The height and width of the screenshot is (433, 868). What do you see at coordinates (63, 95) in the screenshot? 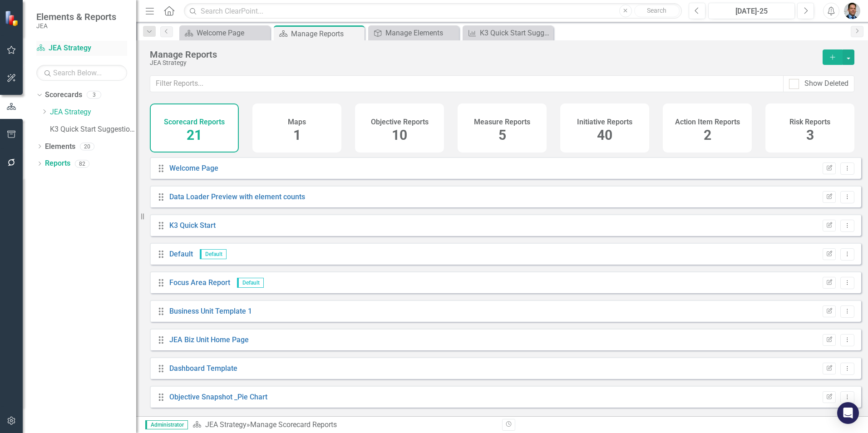
I see `a: Scorecards` at bounding box center [63, 95].